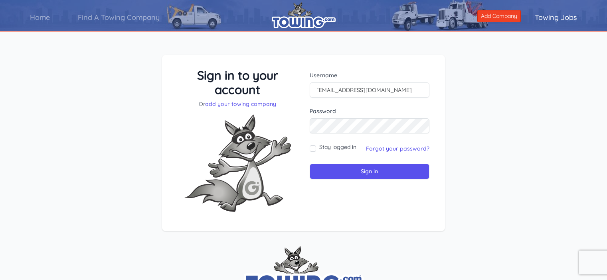  What do you see at coordinates (118, 17) in the screenshot?
I see `a: Find A Towing Company` at bounding box center [118, 17].